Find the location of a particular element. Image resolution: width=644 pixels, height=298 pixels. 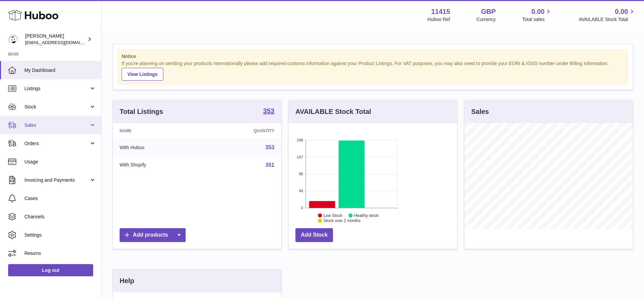

span: Listings is located at coordinates (57, 88).